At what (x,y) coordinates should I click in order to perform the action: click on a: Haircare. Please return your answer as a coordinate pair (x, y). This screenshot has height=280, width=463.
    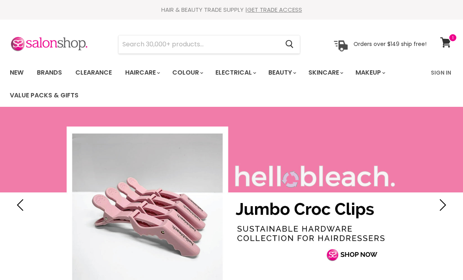
    Looking at the image, I should click on (142, 73).